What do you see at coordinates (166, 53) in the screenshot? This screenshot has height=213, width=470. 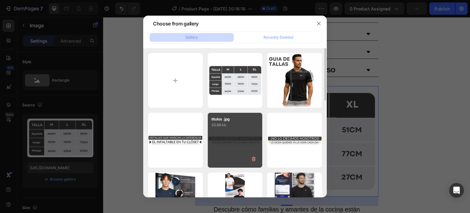 I see `p: Politicas de devolucion y reembolso` at bounding box center [166, 53].